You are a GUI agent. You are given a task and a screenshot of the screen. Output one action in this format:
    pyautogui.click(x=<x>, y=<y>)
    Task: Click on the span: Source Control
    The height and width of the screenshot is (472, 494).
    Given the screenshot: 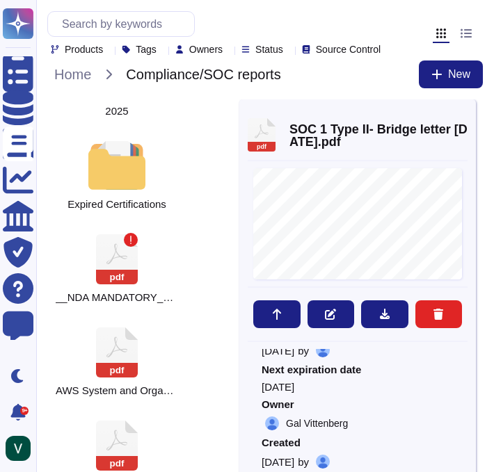 What is the action you would take?
    pyautogui.click(x=348, y=49)
    